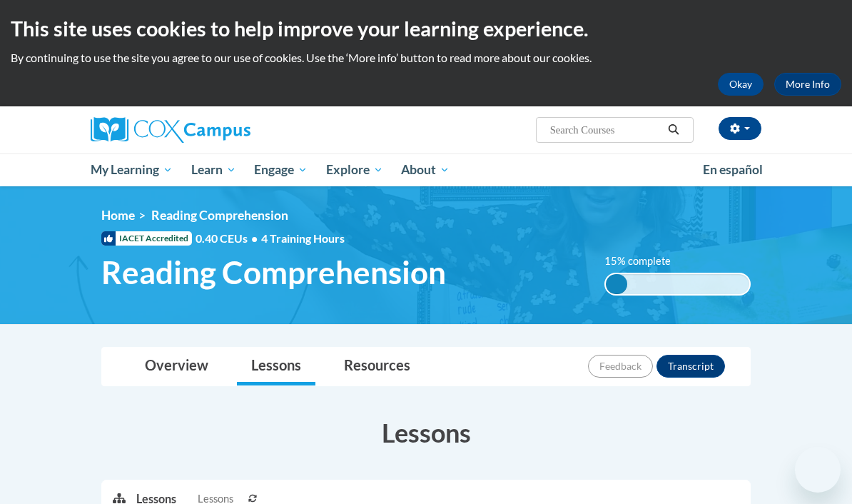  Describe the element at coordinates (620, 366) in the screenshot. I see `button: Feedback` at that location.